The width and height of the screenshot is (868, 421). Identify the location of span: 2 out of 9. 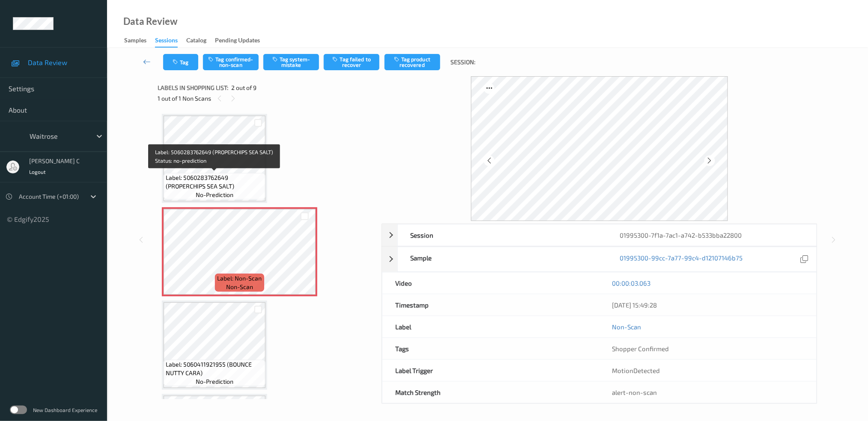
(244, 88).